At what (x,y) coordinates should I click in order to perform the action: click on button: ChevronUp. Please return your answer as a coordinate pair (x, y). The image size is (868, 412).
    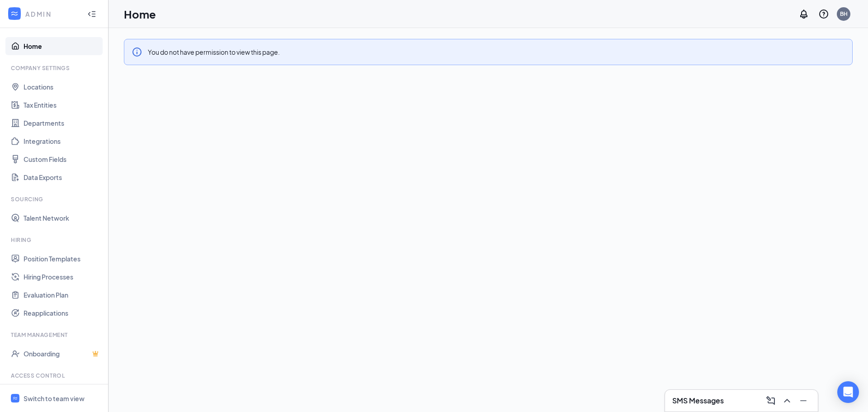
    Looking at the image, I should click on (787, 401).